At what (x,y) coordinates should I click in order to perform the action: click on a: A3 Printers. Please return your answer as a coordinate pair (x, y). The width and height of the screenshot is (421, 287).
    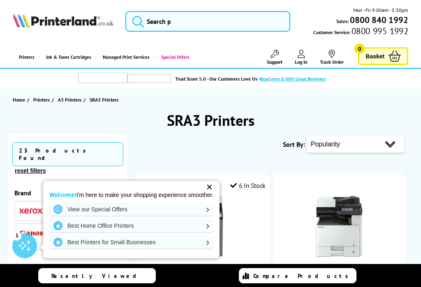
    Looking at the image, I should click on (71, 99).